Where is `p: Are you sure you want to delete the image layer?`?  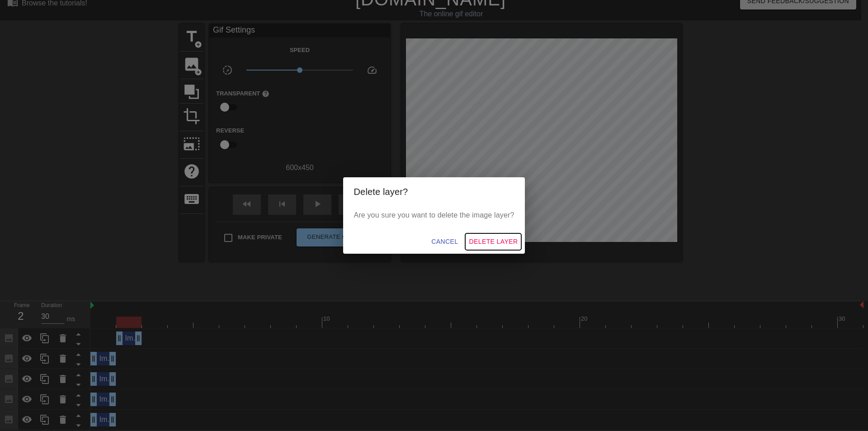 p: Are you sure you want to delete the image layer? is located at coordinates (434, 216).